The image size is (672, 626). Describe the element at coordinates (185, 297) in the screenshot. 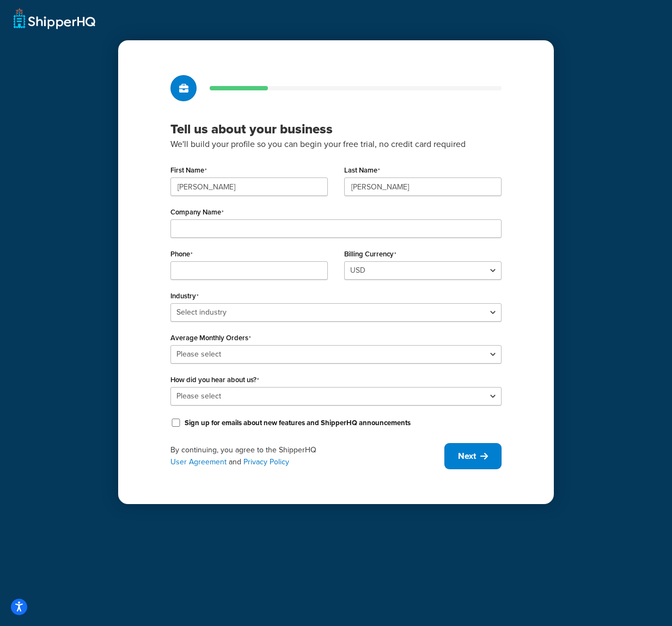

I see `label: Industry` at that location.